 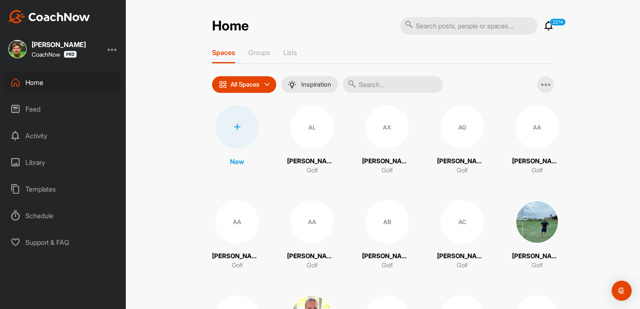 I want to click on img: square_fb1e5c0872e9794683c64a81fe0c1774.jpg, so click(x=537, y=222).